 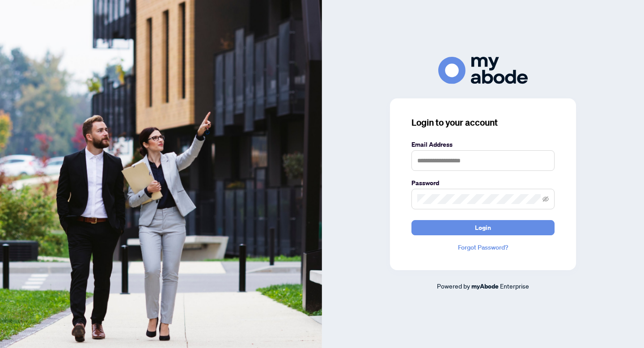 What do you see at coordinates (483, 70) in the screenshot?
I see `img: ma-logo` at bounding box center [483, 70].